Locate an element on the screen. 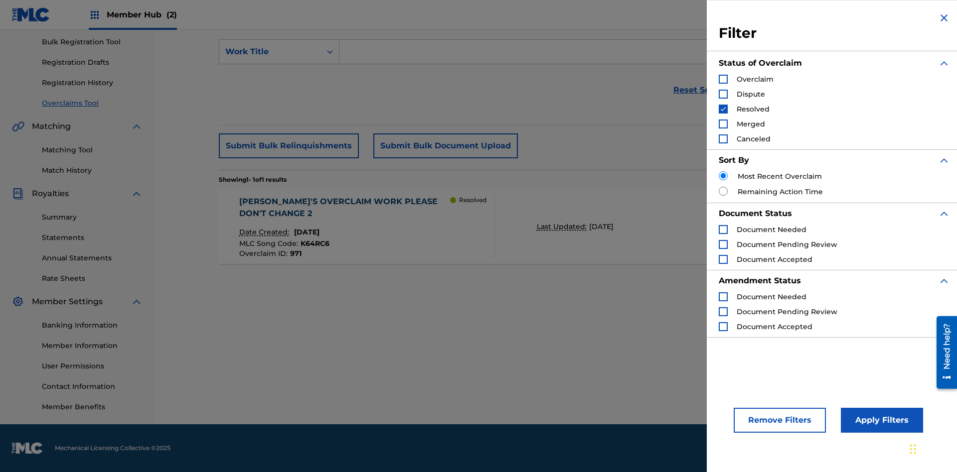 The image size is (957, 472). a: Reset Search is located at coordinates (701, 90).